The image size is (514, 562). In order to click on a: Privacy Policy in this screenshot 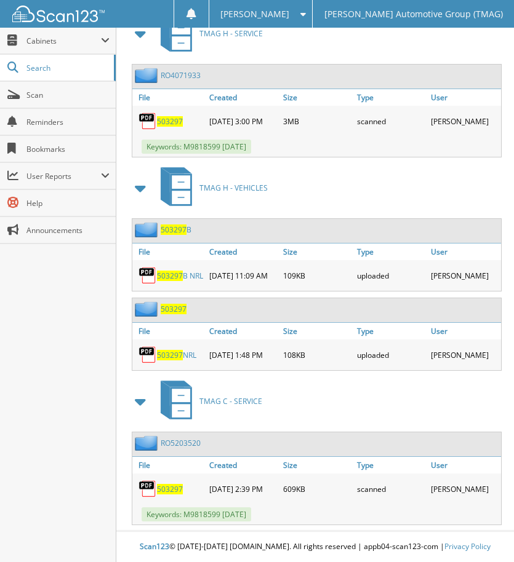, I will do `click(467, 546)`.